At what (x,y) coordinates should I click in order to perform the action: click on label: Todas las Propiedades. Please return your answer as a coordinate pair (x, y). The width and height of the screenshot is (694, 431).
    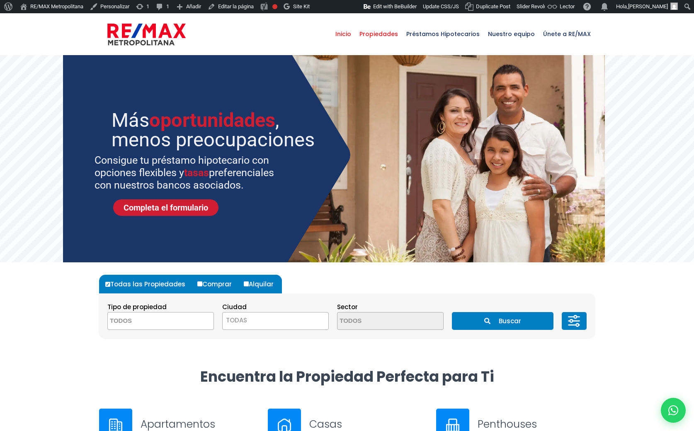
    Looking at the image, I should click on (148, 284).